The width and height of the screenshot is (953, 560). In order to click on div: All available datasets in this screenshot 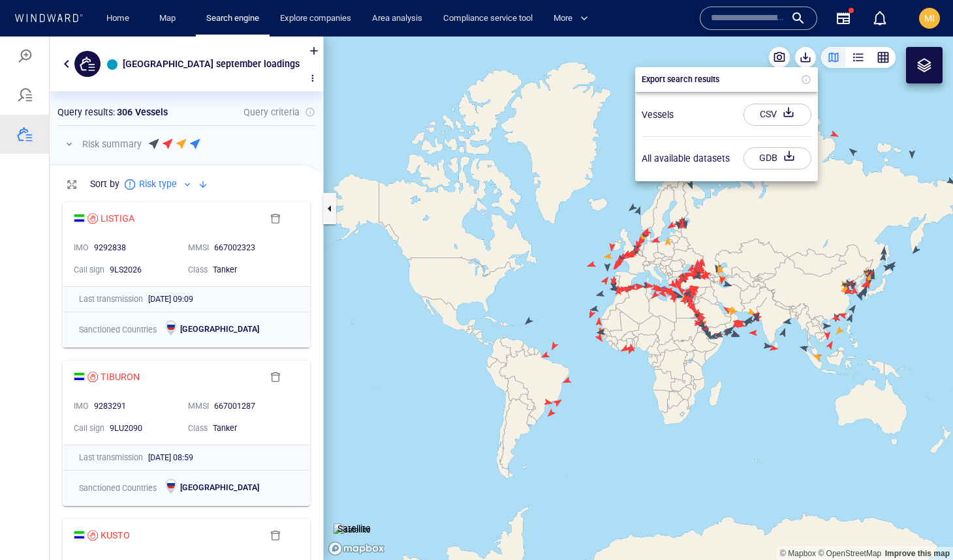, I will do `click(685, 122)`.